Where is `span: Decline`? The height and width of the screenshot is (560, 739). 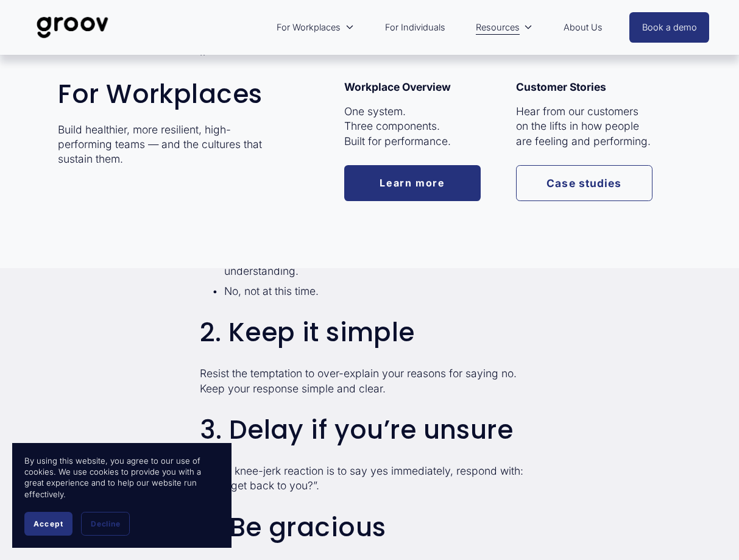 span: Decline is located at coordinates (105, 523).